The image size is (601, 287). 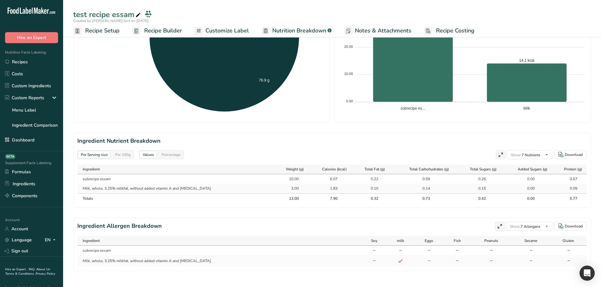 What do you see at coordinates (478, 199) in the screenshot?
I see `div: 0.42` at bounding box center [478, 199].